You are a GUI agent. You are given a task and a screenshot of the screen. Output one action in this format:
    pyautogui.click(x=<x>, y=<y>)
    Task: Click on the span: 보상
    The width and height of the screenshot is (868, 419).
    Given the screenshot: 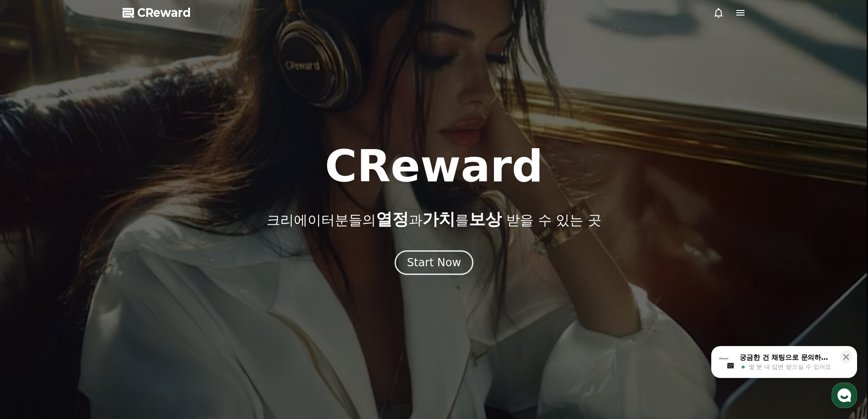 What is the action you would take?
    pyautogui.click(x=485, y=218)
    